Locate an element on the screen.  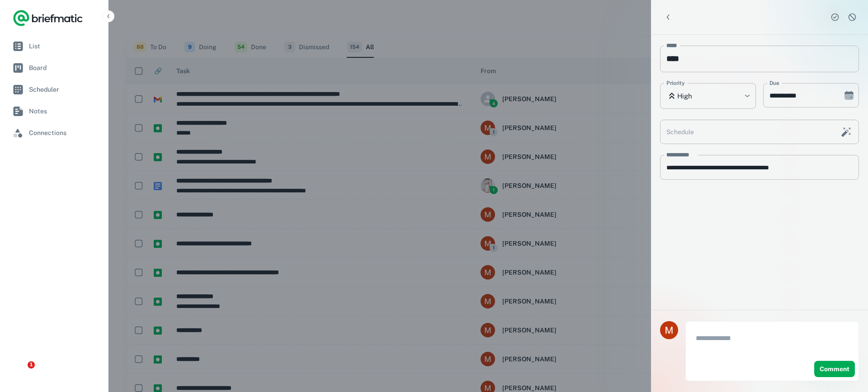
span: Board is located at coordinates (63, 68).